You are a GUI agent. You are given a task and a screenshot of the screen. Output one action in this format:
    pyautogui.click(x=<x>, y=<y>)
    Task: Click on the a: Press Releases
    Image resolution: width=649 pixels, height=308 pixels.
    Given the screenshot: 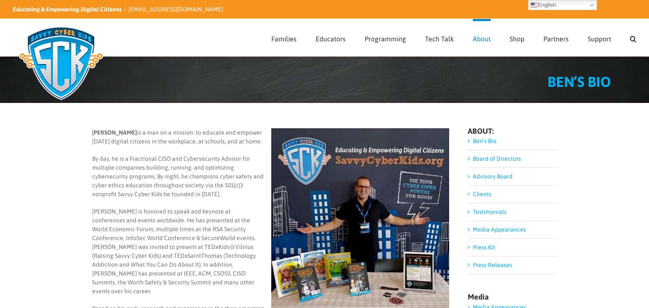 What is the action you would take?
    pyautogui.click(x=492, y=265)
    